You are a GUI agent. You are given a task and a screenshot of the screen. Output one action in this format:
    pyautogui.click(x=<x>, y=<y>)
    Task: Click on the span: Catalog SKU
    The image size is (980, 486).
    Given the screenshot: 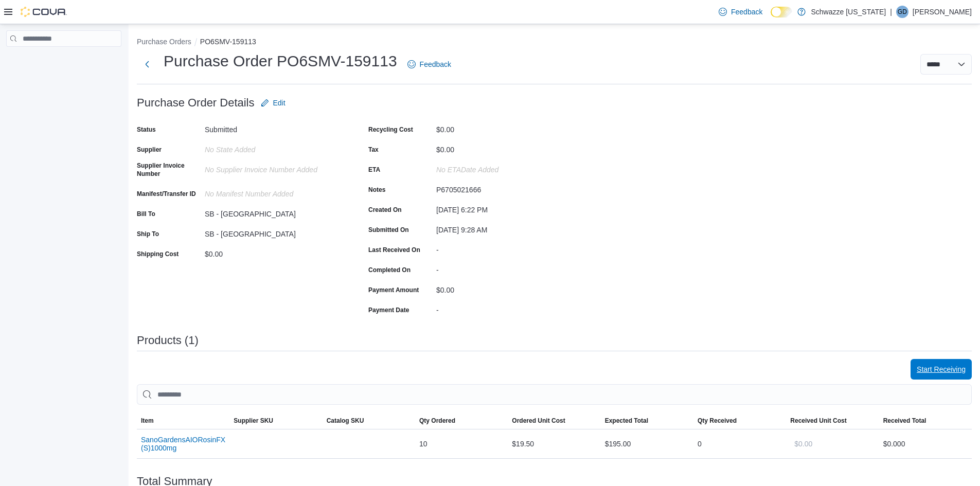 What is the action you would take?
    pyautogui.click(x=345, y=420)
    